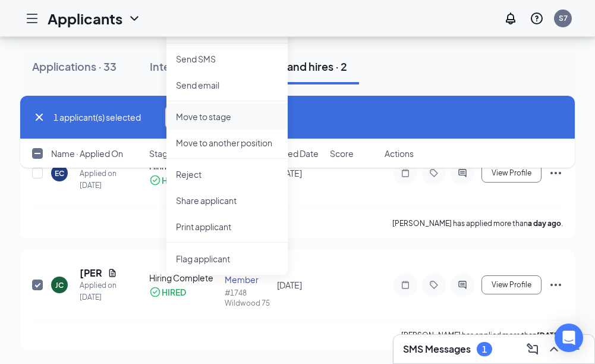  What do you see at coordinates (399, 154) in the screenshot?
I see `span: Actions` at bounding box center [399, 154].